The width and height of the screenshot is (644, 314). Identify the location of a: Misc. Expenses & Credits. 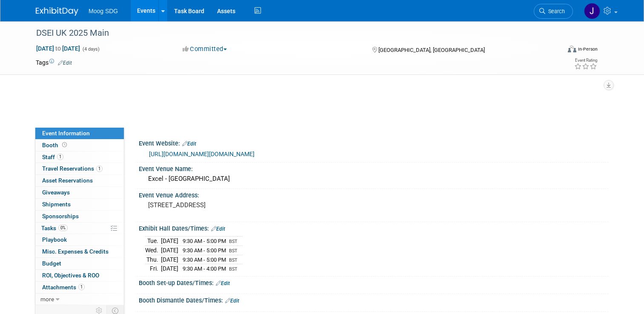
(79, 251).